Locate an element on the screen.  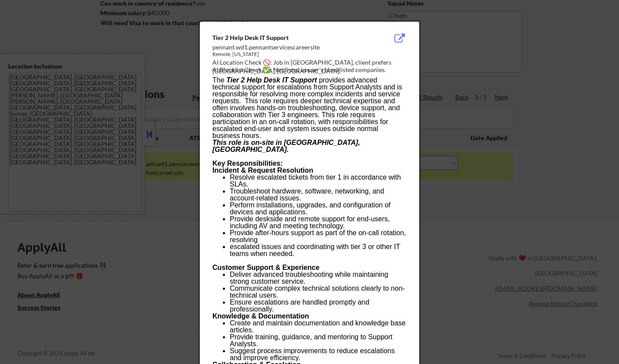
div: AI Blocklist Check ✅: Not listed in user's blocklisted companies. is located at coordinates (311, 70).